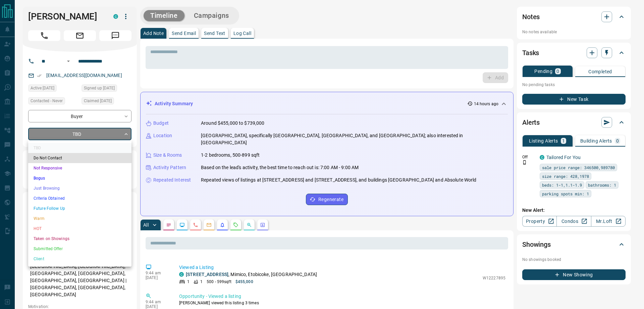 The width and height of the screenshot is (644, 309). I want to click on li: Client, so click(80, 259).